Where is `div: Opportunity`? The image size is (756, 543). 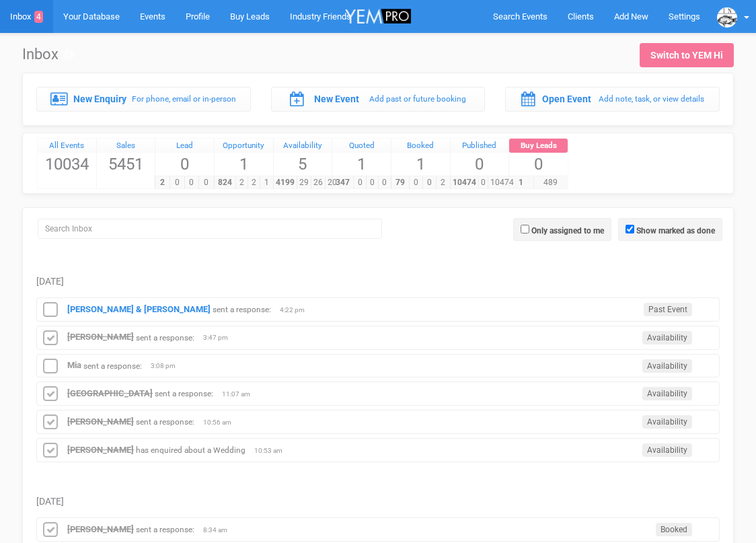
div: Opportunity is located at coordinates (244, 146).